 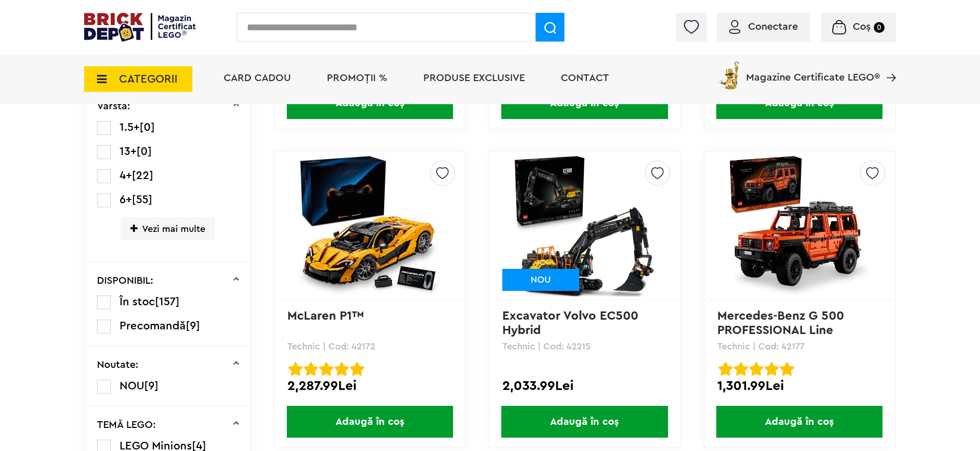 What do you see at coordinates (370, 226) in the screenshot?
I see `img: McLaren P1™` at bounding box center [370, 226].